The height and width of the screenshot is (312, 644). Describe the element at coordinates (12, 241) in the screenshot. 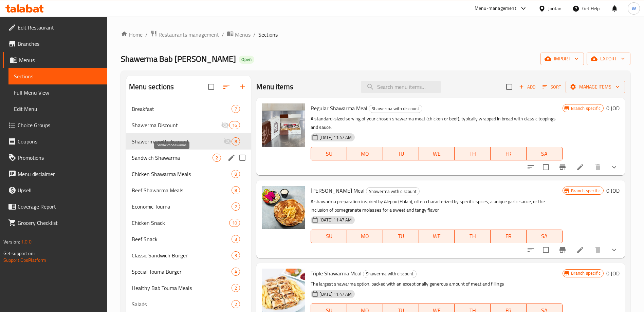

I see `span: Version:` at that location.